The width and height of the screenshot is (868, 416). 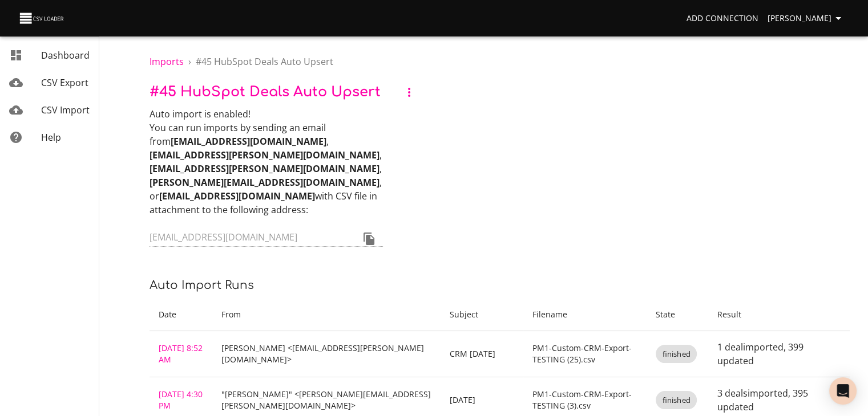 I want to click on span: Add Connection, so click(x=722, y=18).